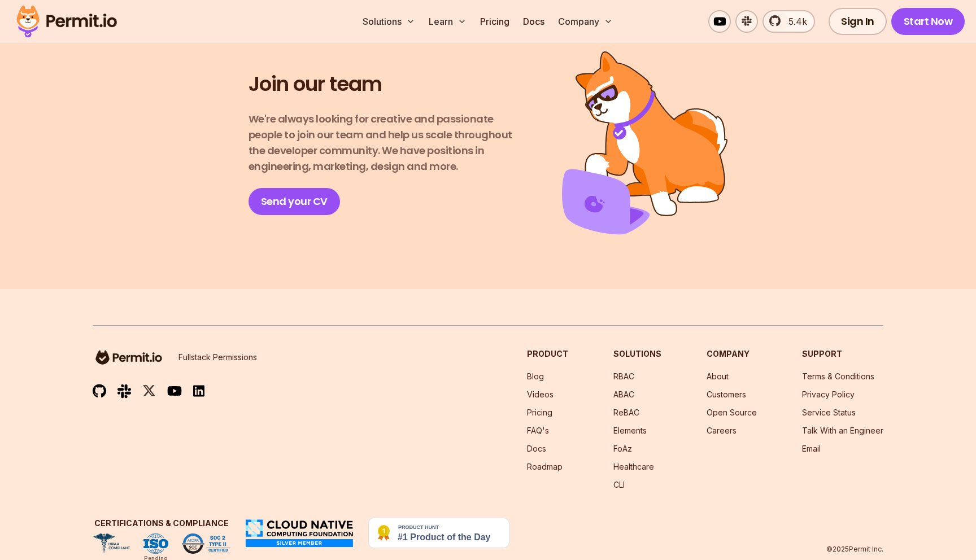 Image resolution: width=976 pixels, height=560 pixels. Describe the element at coordinates (388, 22) in the screenshot. I see `button: Solutions` at that location.